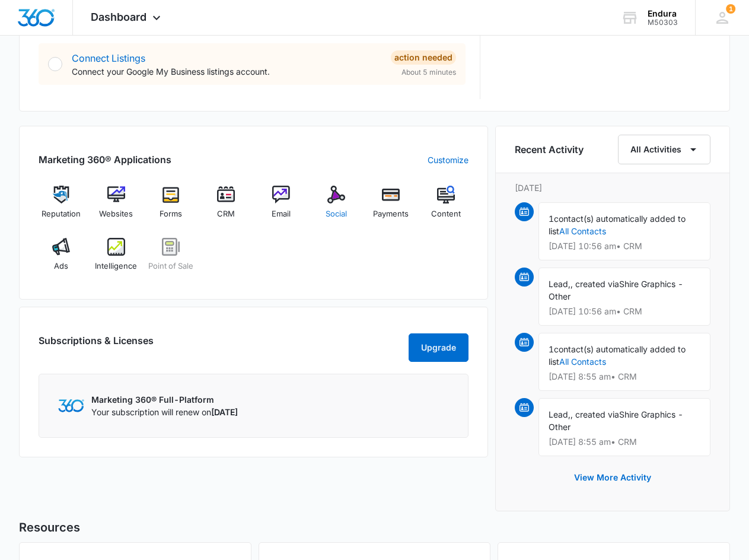  I want to click on a: Websites, so click(116, 207).